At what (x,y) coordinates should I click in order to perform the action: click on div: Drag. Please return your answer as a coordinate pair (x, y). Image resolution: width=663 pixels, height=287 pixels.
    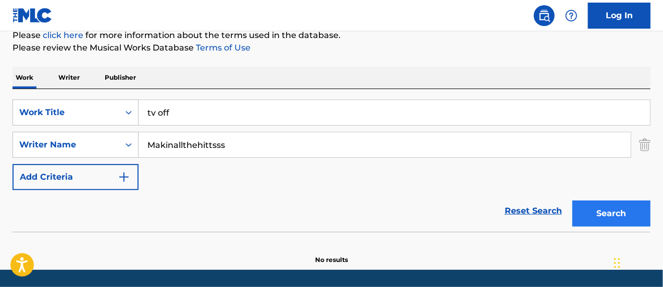
    Looking at the image, I should click on (617, 263).